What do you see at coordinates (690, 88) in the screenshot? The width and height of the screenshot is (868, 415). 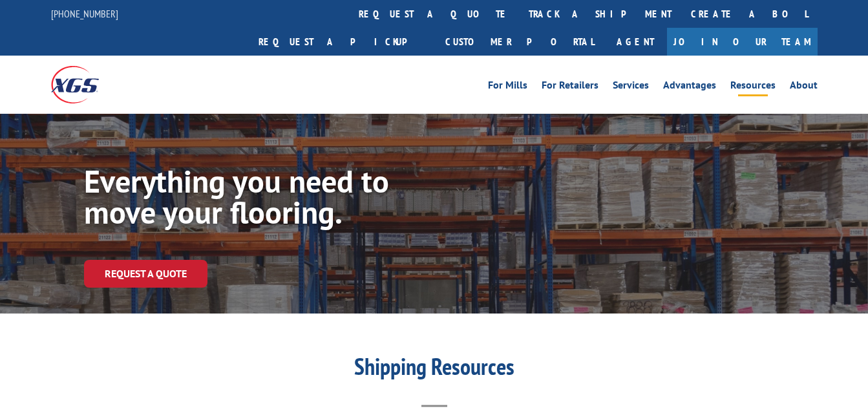 I see `a: Advantages` at bounding box center [690, 88].